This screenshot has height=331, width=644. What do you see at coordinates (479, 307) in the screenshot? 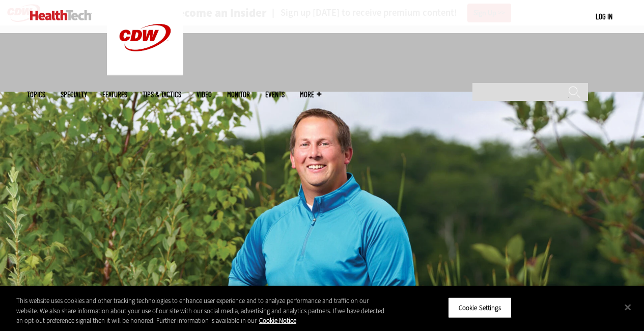
I see `button: Cookie Settings` at bounding box center [479, 307].